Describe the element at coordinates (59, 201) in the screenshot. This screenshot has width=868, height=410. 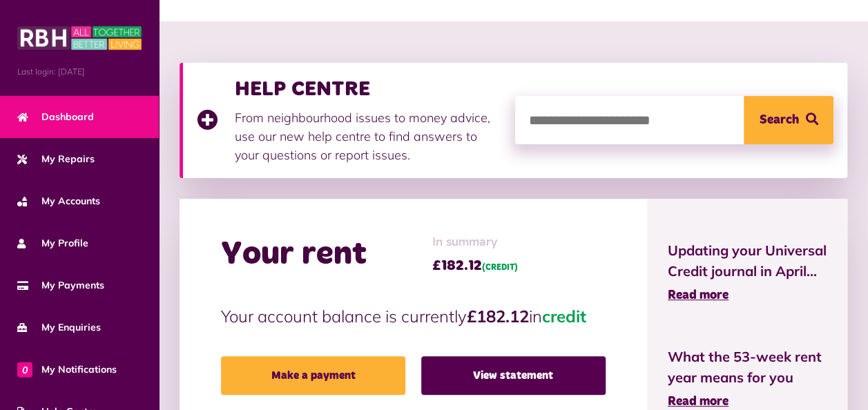
I see `span: My Accounts` at that location.